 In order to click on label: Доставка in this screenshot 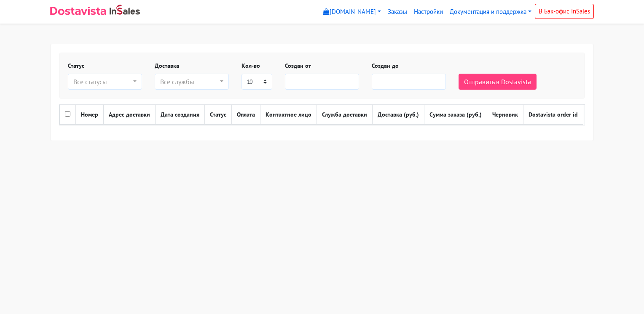, I will do `click(167, 65)`.